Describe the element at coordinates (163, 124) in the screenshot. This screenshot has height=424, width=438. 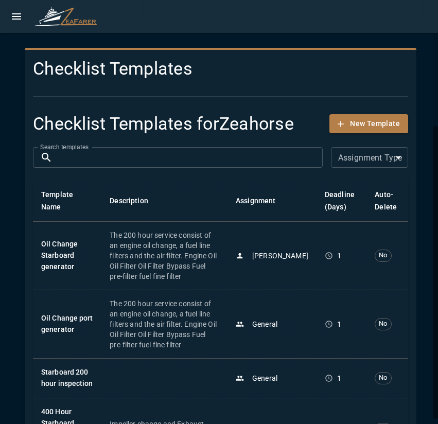
I see `h1: Checklist Templates for Zeahorse` at that location.